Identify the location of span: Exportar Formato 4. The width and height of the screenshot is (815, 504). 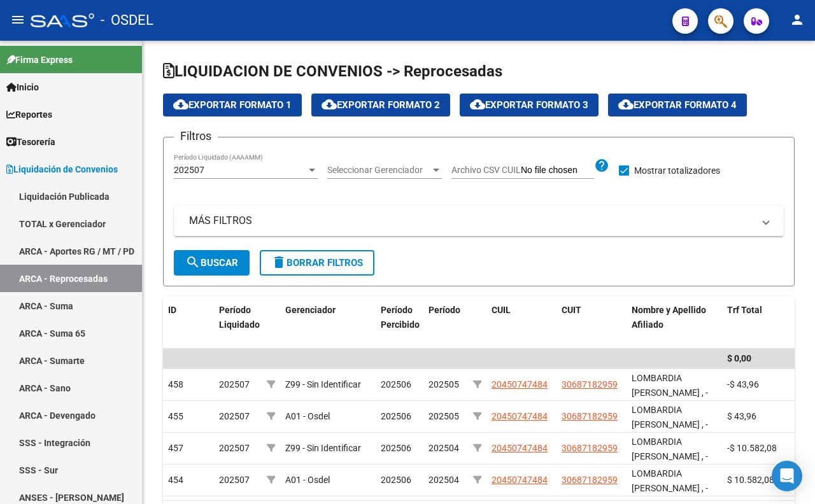
(677, 105).